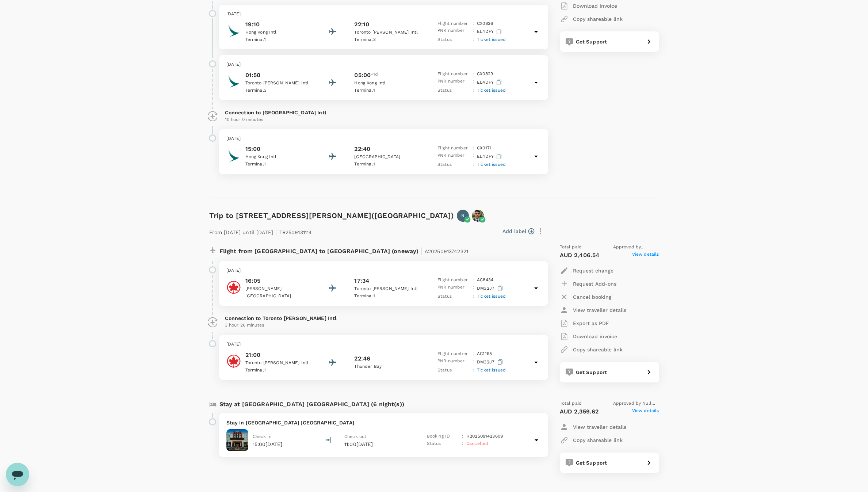  Describe the element at coordinates (485, 280) in the screenshot. I see `p: AC 8434` at that location.